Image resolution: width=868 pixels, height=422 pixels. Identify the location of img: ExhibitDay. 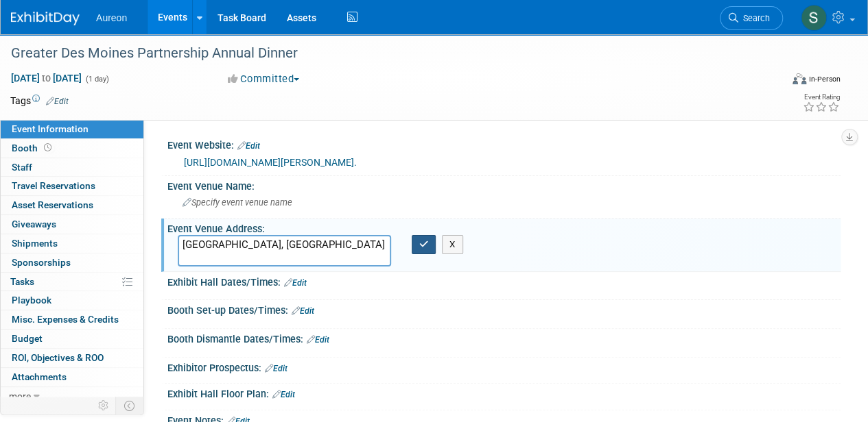
(46, 19).